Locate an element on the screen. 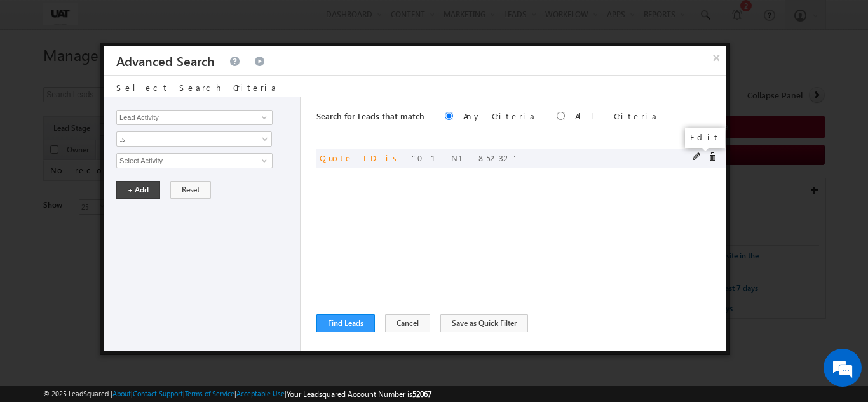 The image size is (868, 402). button: Save as Quick Filter is located at coordinates (484, 323).